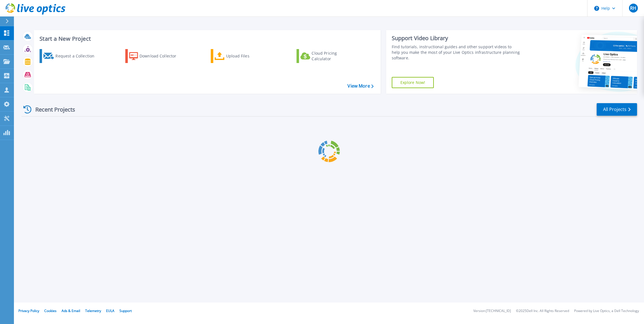 This screenshot has width=644, height=324. Describe the element at coordinates (110, 311) in the screenshot. I see `a: EULA` at that location.